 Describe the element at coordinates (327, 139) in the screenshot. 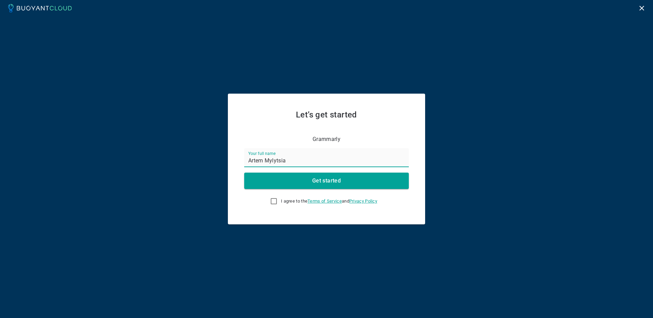

I see `p: Grammarly` at that location.